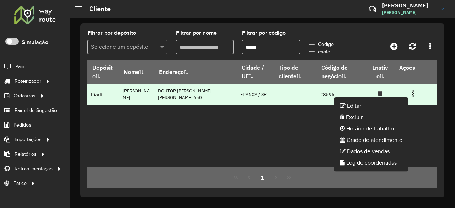  Describe the element at coordinates (263, 178) in the screenshot. I see `button: 1` at that location.